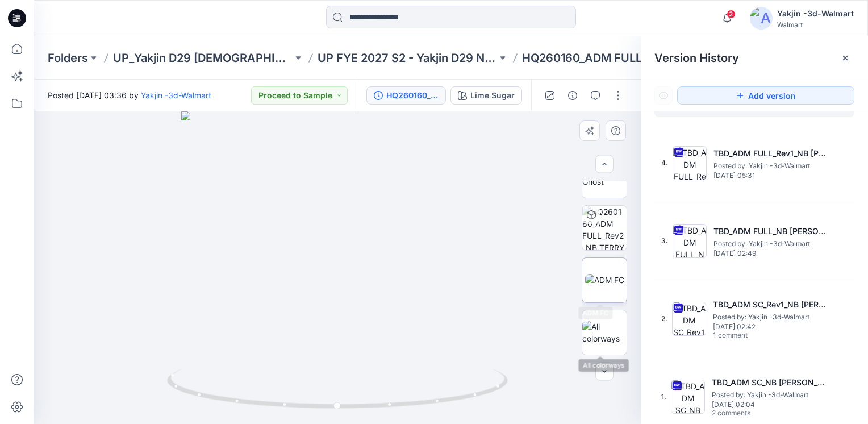 This screenshot has height=424, width=868. I want to click on div: Yakjin -3d-Walmart, so click(815, 14).